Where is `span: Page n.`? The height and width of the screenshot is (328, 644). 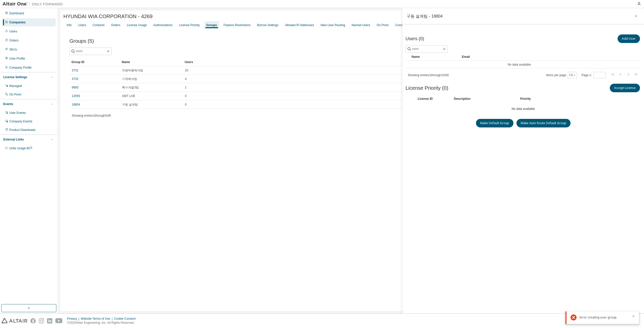 span: Page n. is located at coordinates (593, 75).